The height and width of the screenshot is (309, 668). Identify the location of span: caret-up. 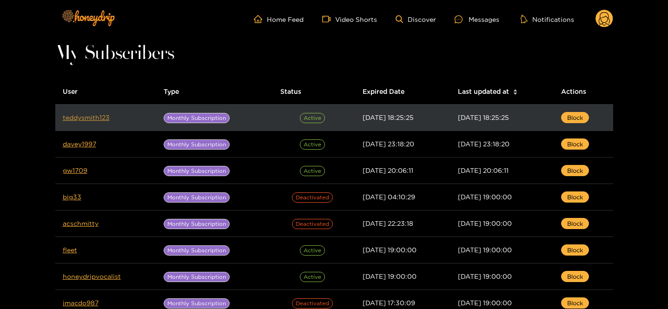
(515, 90).